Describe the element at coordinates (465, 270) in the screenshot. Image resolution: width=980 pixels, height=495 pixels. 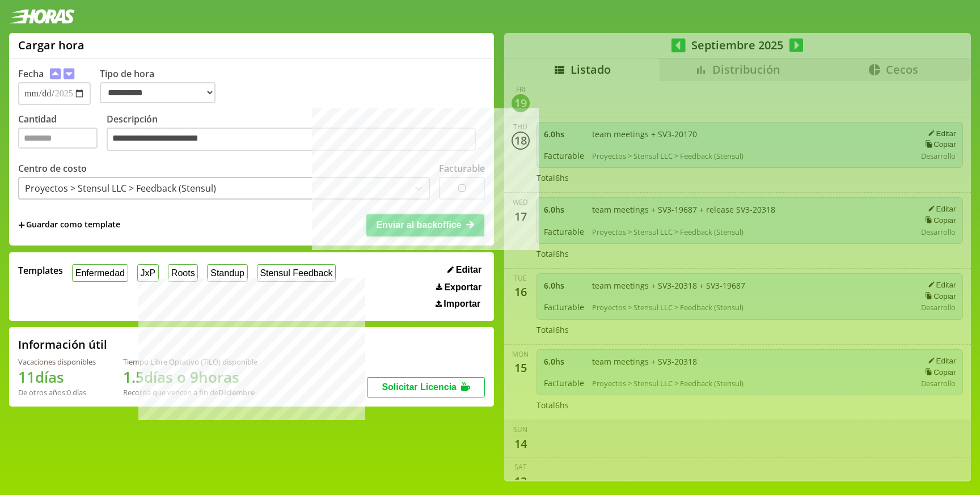
I see `button: Editar` at that location.